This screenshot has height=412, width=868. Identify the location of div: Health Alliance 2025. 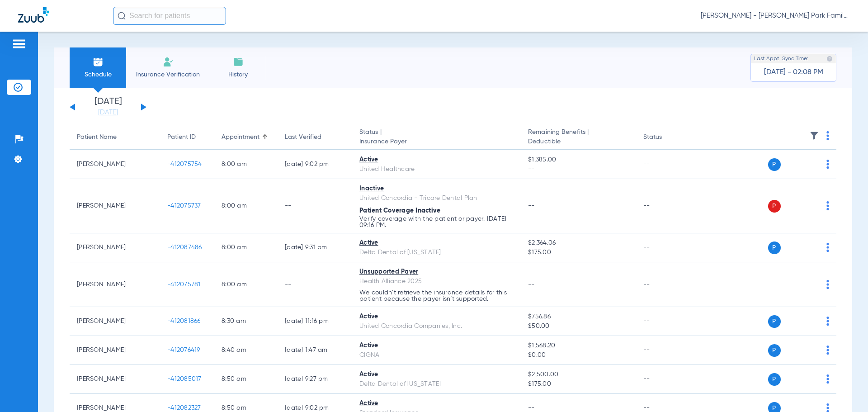
(436, 281).